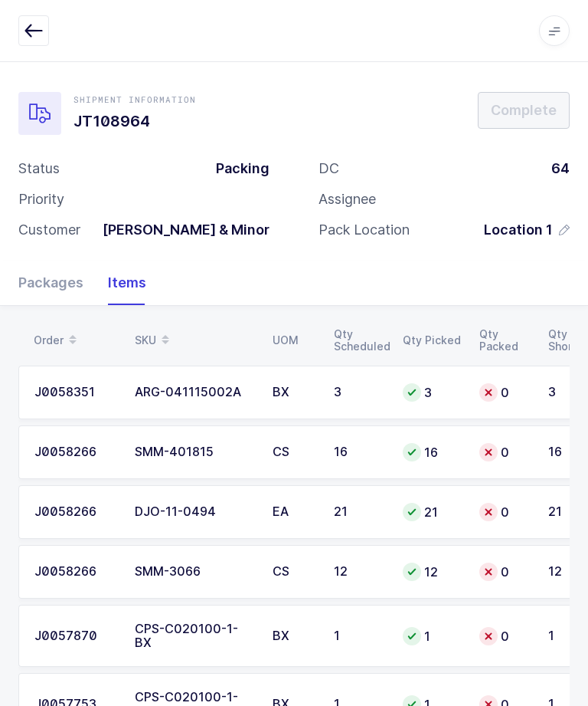  Describe the element at coordinates (75, 392) in the screenshot. I see `div: J0058351` at that location.